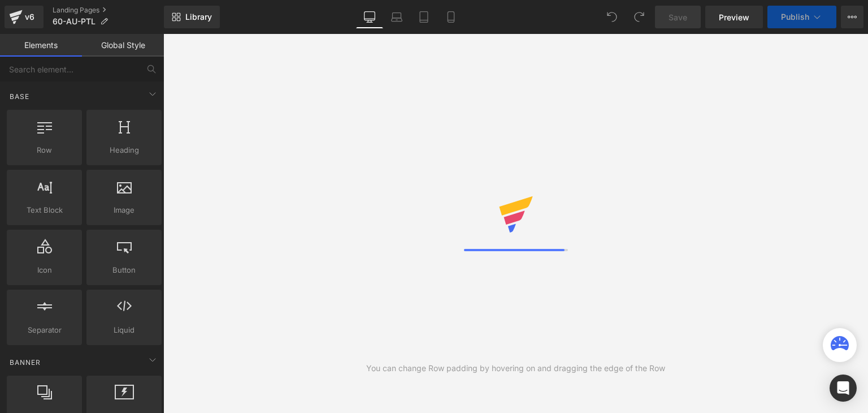 This screenshot has width=868, height=413. What do you see at coordinates (852, 17) in the screenshot?
I see `button: More` at bounding box center [852, 17].